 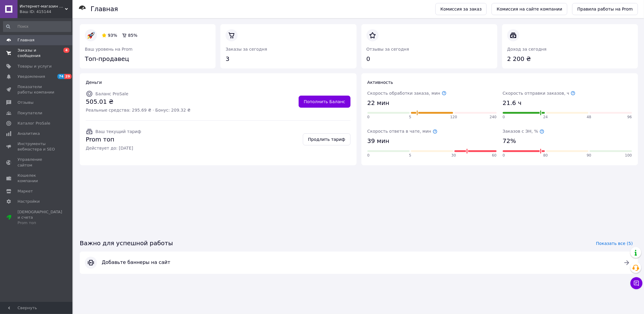 What do you see at coordinates (605, 9) in the screenshot?
I see `a: Правила работы на Prom` at bounding box center [605, 9].